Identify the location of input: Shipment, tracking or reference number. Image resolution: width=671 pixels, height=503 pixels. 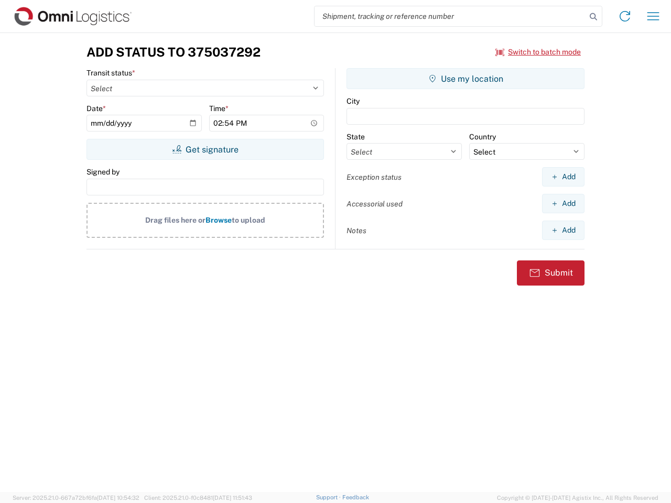
(450, 16).